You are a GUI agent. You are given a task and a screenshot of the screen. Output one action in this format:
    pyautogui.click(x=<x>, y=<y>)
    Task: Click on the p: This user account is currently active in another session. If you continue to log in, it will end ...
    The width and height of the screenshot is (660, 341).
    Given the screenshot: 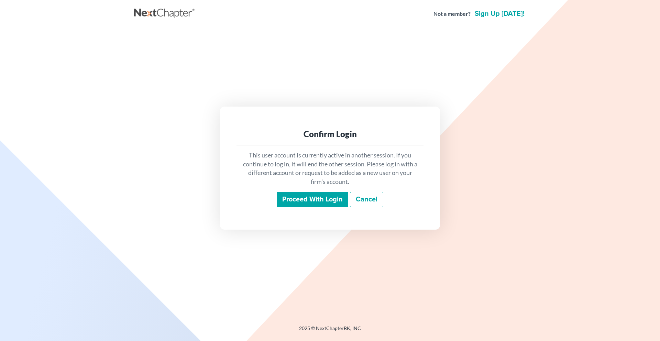 What is the action you would take?
    pyautogui.click(x=330, y=168)
    